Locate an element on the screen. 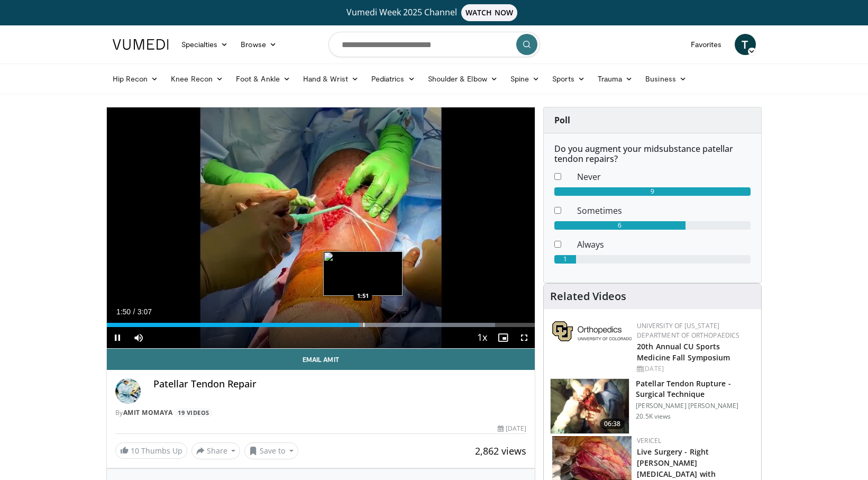  a: Vericel is located at coordinates (649, 441).